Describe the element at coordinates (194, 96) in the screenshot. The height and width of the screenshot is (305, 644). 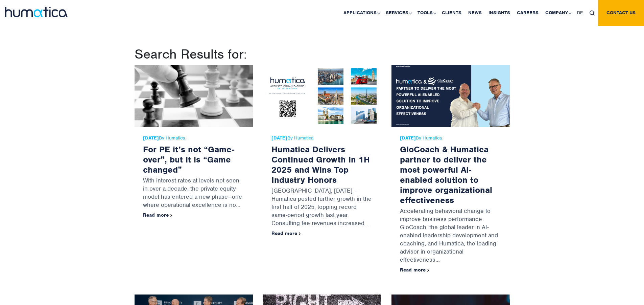
I see `img: For PE it’s not “Game-over”, but it is “Game changed”` at that location.